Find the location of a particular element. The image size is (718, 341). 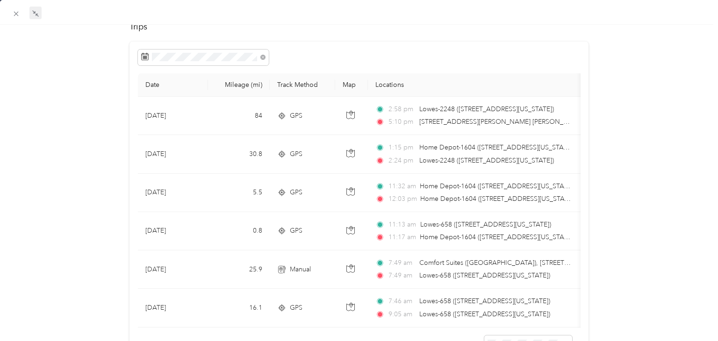

span: 11:17 am is located at coordinates (402, 237).